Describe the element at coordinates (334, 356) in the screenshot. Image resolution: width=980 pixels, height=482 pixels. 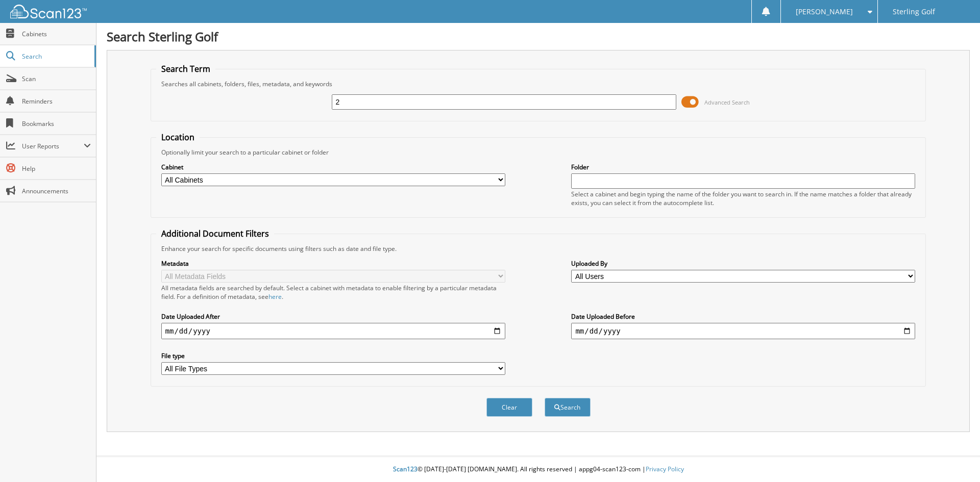
I see `label: File type` at that location.